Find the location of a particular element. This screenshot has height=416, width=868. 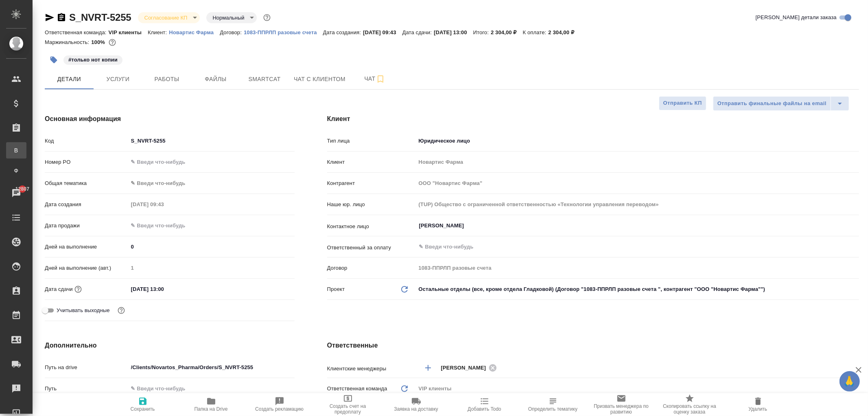

span: Отправить финальные файлы на email is located at coordinates (772, 104).